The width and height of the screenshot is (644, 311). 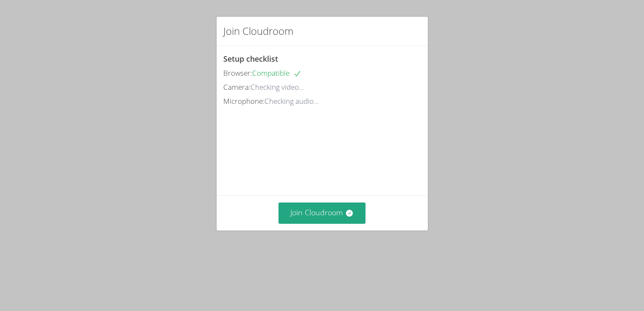 I want to click on span: Compatible, so click(x=277, y=73).